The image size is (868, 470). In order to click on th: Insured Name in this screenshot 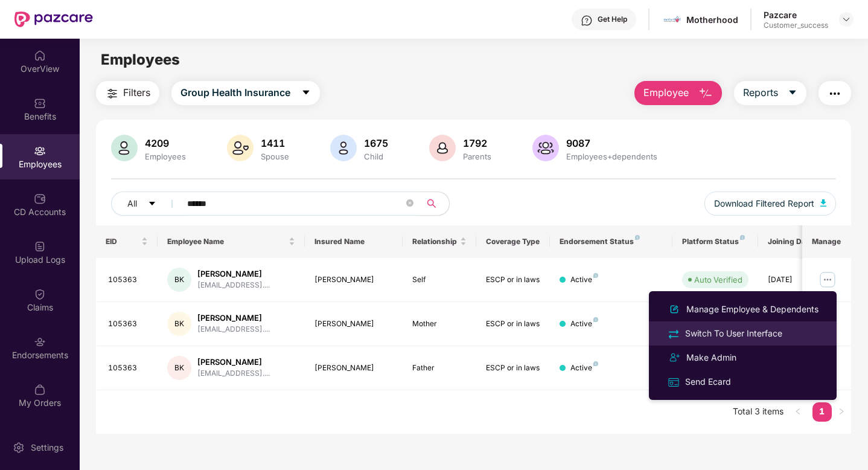, I will do `click(354, 242)`.